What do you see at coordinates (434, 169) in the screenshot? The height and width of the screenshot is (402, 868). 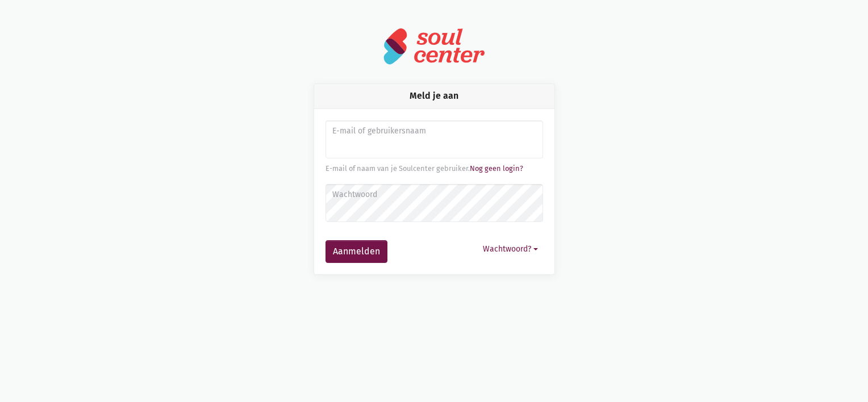 I see `div: E-mail of naam van je Soulcenter gebruiker.` at bounding box center [434, 169].